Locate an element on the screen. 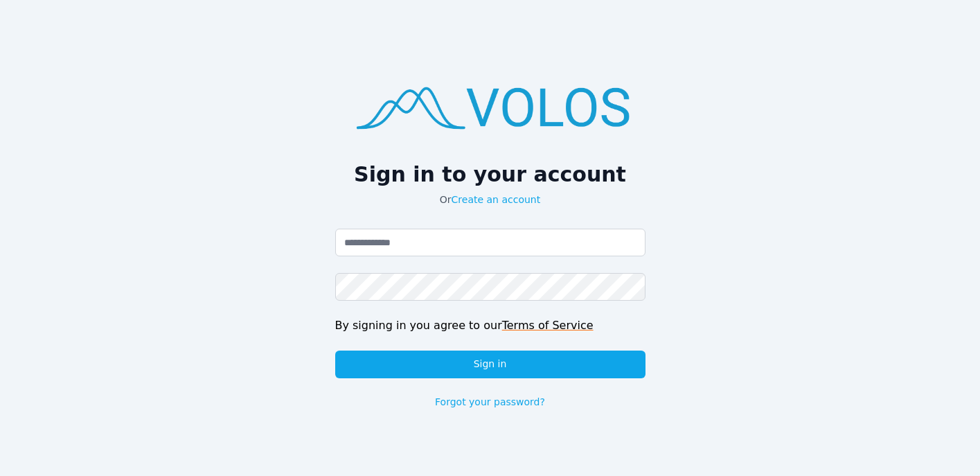 Image resolution: width=980 pixels, height=476 pixels. button: Sign in is located at coordinates (490, 364).